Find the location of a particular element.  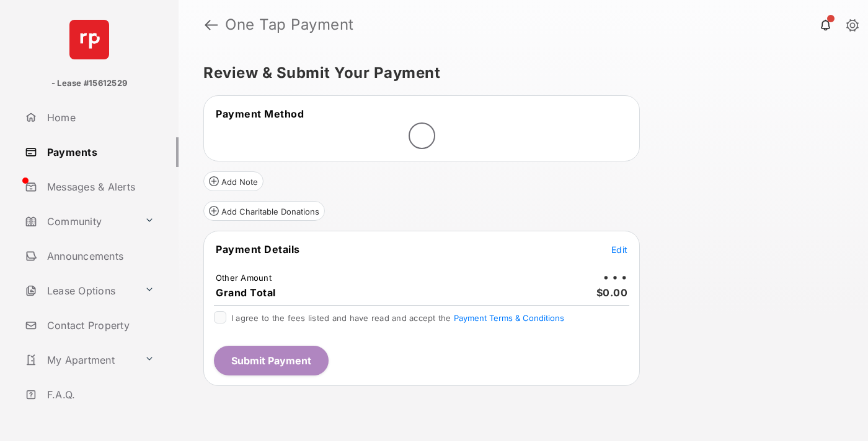

a: F.A.Q. is located at coordinates (99, 395).